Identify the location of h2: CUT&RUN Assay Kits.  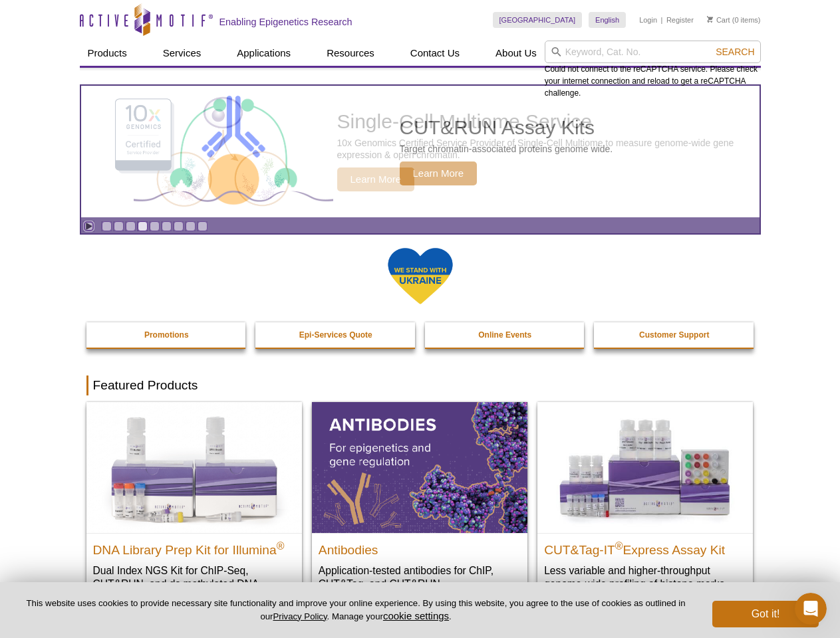
(506, 127).